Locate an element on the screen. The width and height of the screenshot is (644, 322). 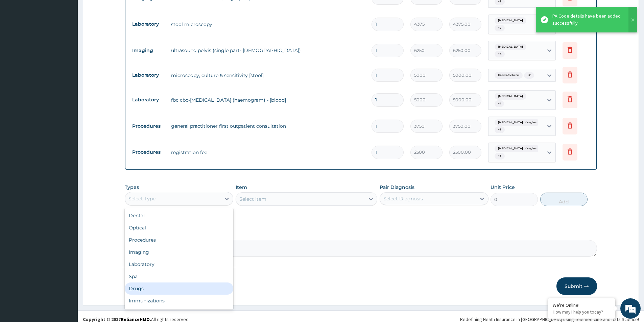
div: We're Online! is located at coordinates (581, 305).